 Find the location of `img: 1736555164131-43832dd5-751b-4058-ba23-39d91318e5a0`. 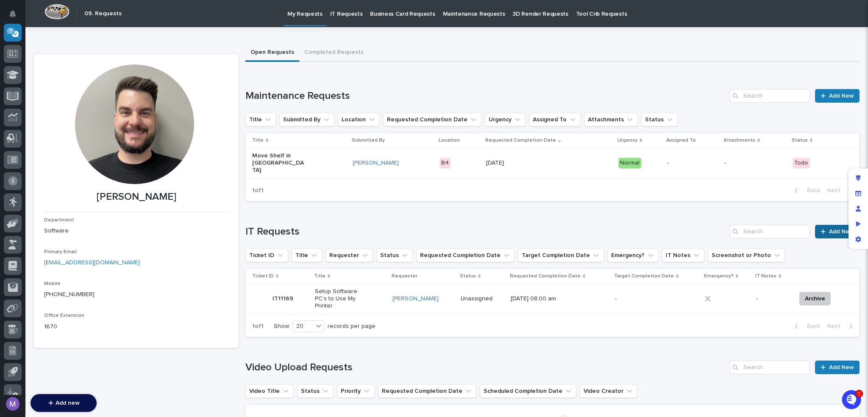

img: 1736555164131-43832dd5-751b-4058-ba23-39d91318e5a0 is located at coordinates (16, 102).